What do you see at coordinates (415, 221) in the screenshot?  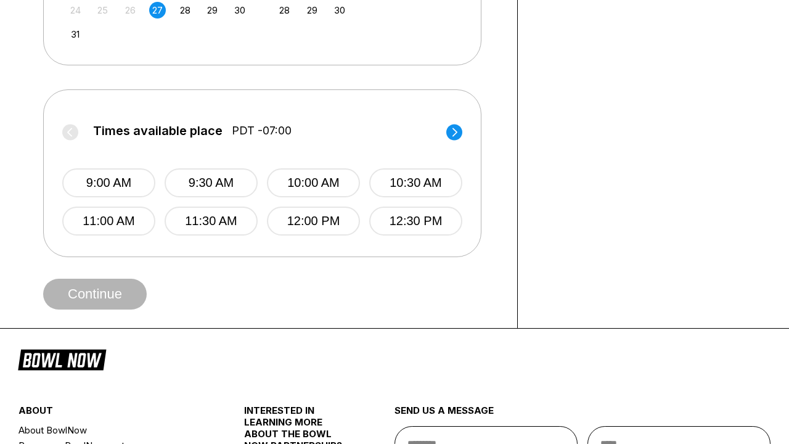 I see `button: 12:30 PM` at bounding box center [415, 221].